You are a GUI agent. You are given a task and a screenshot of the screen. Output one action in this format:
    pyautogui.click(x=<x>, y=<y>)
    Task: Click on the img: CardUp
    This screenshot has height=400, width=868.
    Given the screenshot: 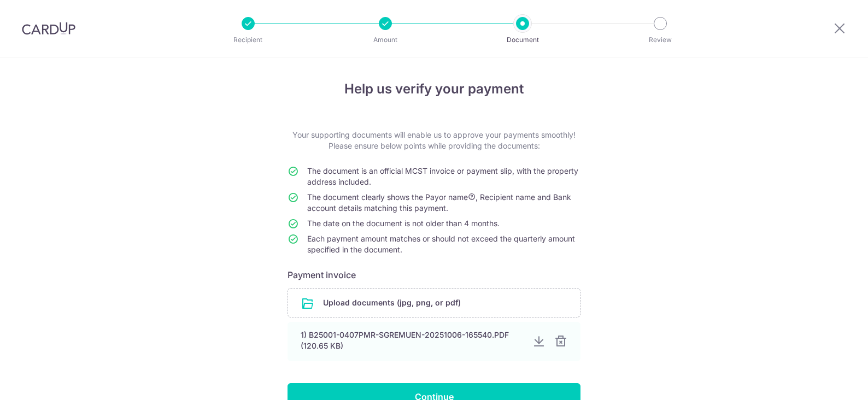 What is the action you would take?
    pyautogui.click(x=49, y=28)
    